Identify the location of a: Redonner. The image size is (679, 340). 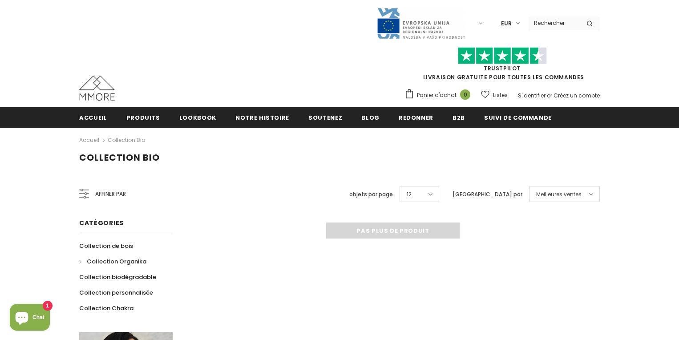
(416, 117).